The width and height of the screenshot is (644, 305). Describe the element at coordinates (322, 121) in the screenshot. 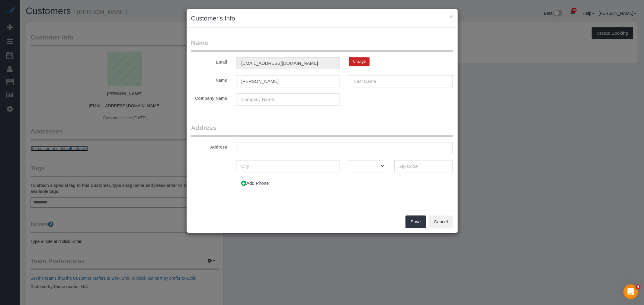

I see `sui-modal: Customer's Info` at that location.